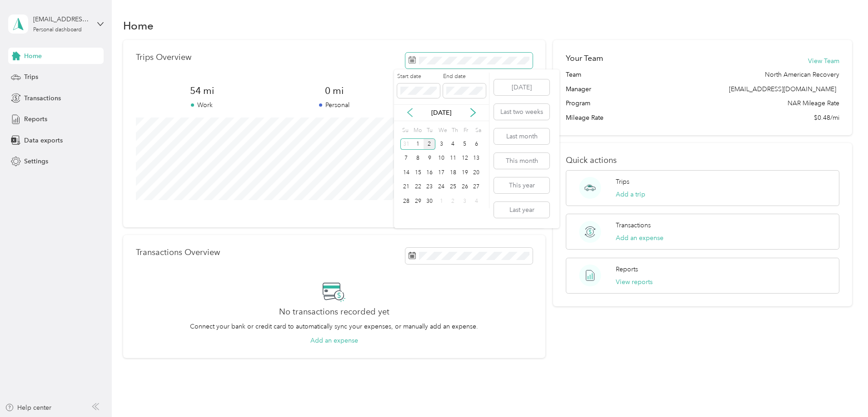 This screenshot has height=417, width=868. What do you see at coordinates (465, 77) in the screenshot?
I see `label: End date` at bounding box center [465, 77].